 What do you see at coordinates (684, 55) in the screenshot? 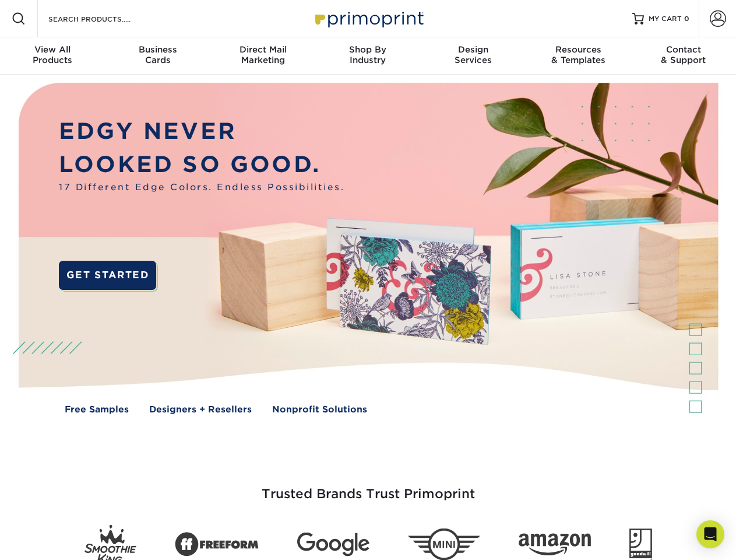
I see `div: & Support` at bounding box center [684, 55].